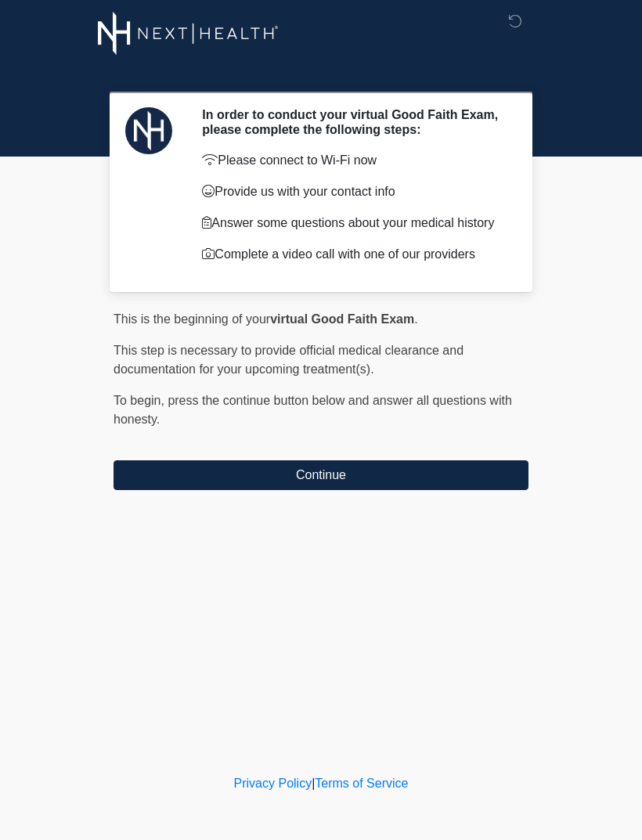 Image resolution: width=642 pixels, height=840 pixels. I want to click on p: Answer some questions about your medical history, so click(353, 223).